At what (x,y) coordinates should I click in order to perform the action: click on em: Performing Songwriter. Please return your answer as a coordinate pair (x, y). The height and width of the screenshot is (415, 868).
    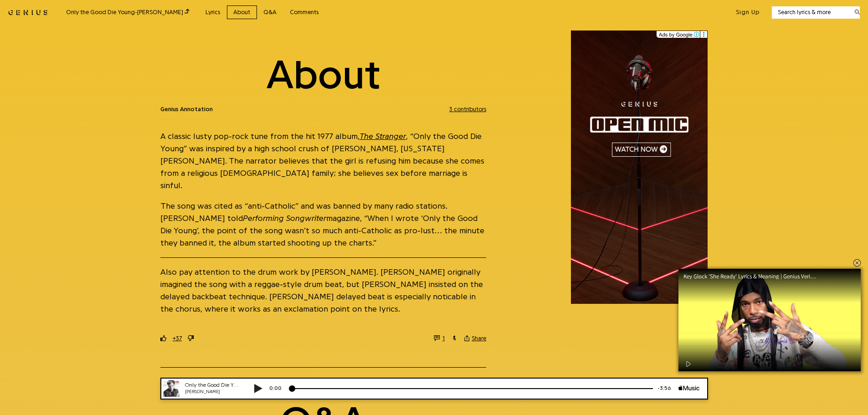
    Looking at the image, I should click on (284, 218).